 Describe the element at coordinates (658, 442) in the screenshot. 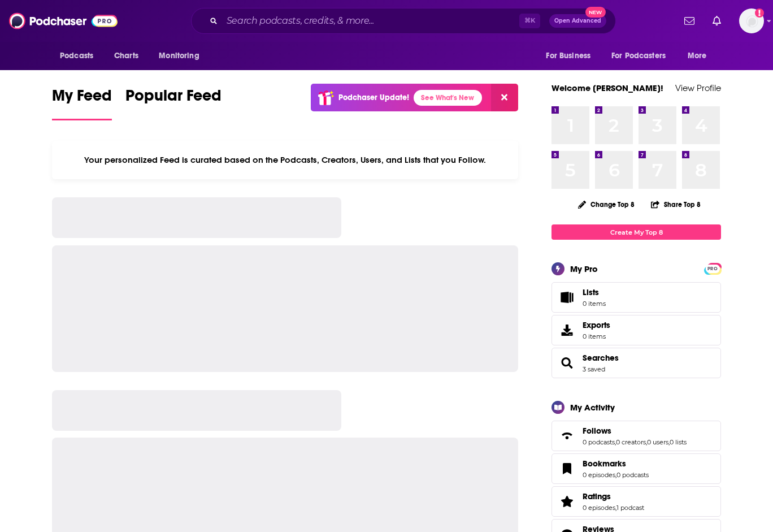

I see `a: 0 users` at that location.